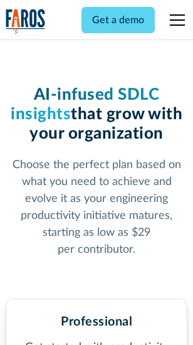 The width and height of the screenshot is (193, 345). What do you see at coordinates (26, 21) in the screenshot?
I see `img: Logo of the analytics and reporting company Faros.` at bounding box center [26, 21].